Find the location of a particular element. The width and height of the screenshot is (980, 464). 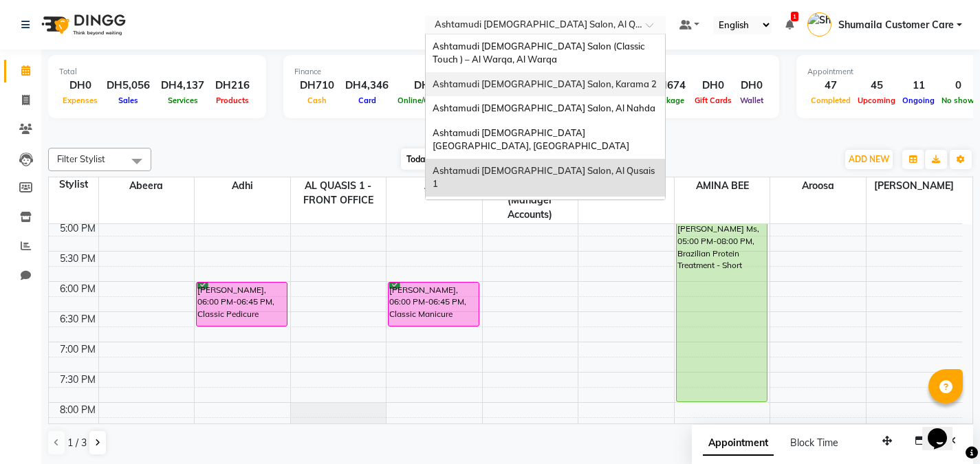

span: Today is located at coordinates (418, 159).